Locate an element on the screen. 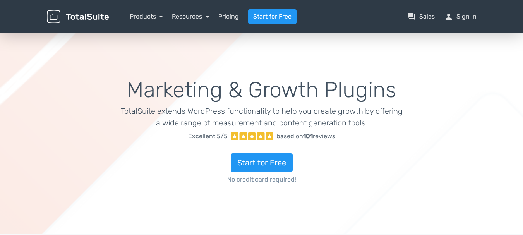 This screenshot has height=235, width=523. h1: Marketing & Growth Plugins is located at coordinates (261, 90).